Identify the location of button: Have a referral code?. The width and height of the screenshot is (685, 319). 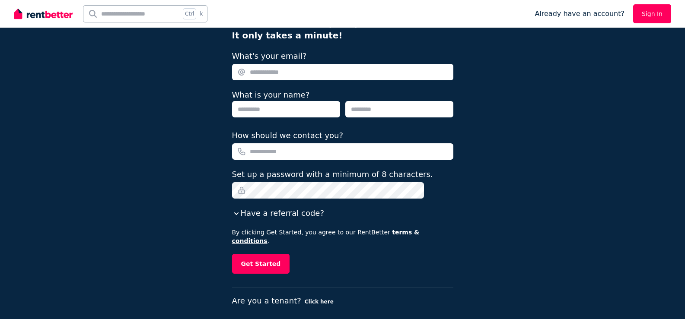
(278, 213).